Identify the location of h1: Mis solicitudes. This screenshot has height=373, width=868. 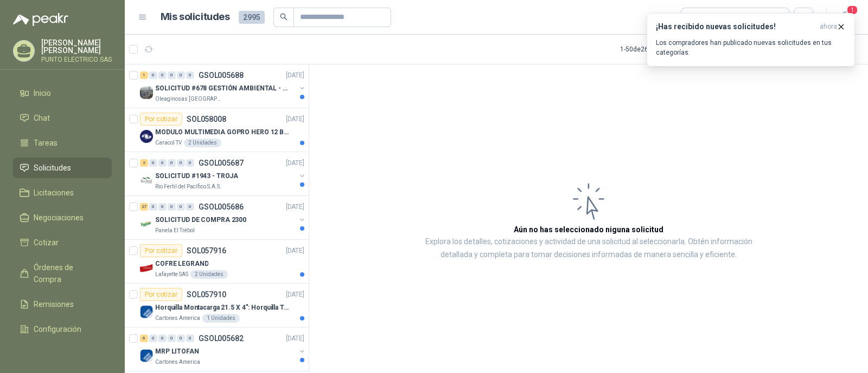
(195, 17).